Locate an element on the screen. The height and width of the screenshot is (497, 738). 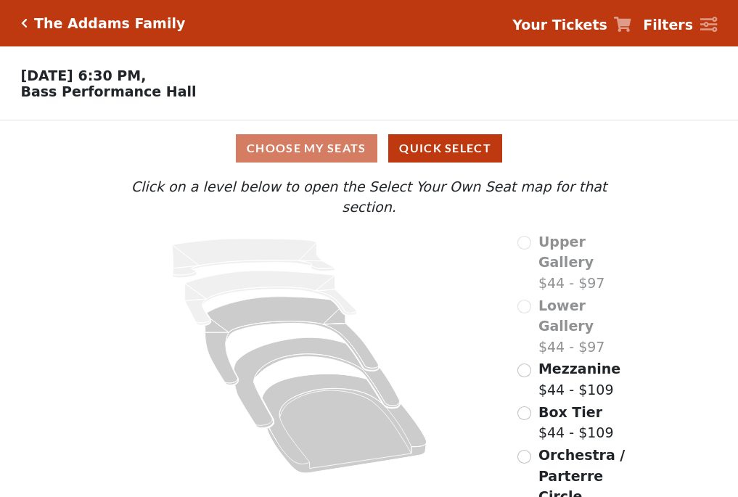
a: Your Tickets is located at coordinates (572, 25).